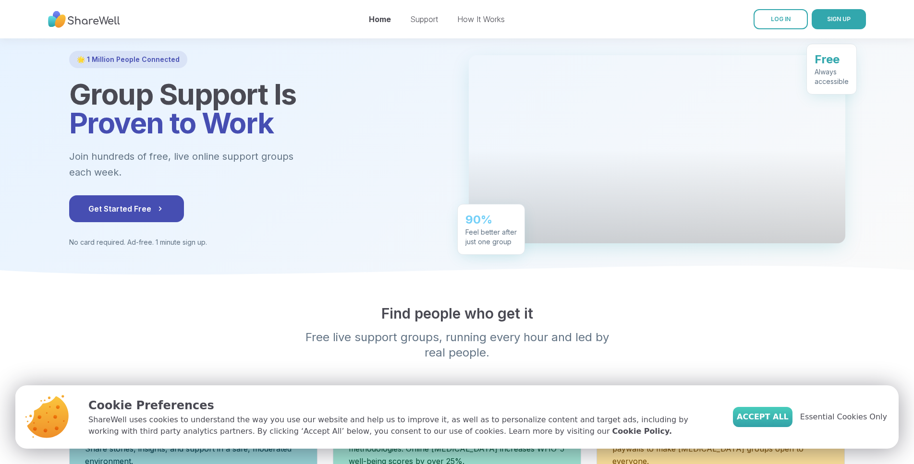  I want to click on div: Feel better after just one group, so click(491, 237).